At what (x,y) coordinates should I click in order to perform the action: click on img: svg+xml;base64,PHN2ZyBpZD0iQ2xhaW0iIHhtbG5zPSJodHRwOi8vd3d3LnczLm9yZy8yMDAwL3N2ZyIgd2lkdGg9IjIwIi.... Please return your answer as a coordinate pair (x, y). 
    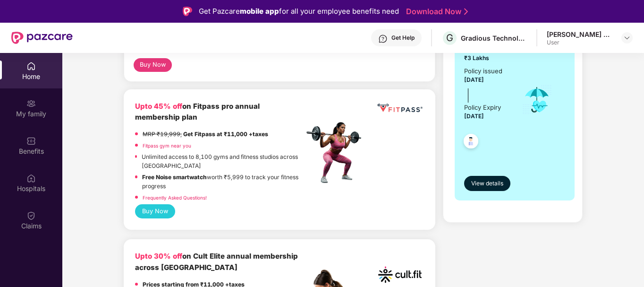
    Looking at the image, I should click on (31, 216).